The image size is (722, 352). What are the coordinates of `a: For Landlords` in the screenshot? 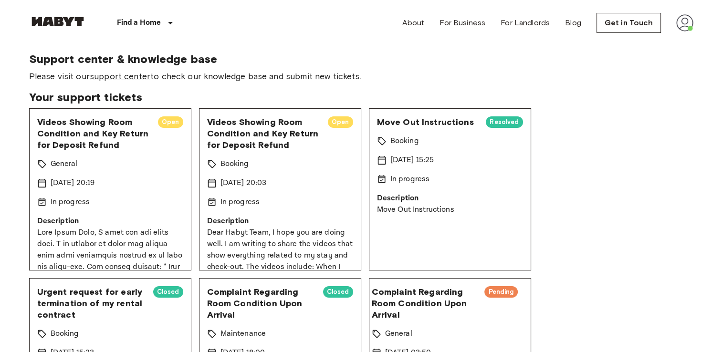 It's located at (525, 23).